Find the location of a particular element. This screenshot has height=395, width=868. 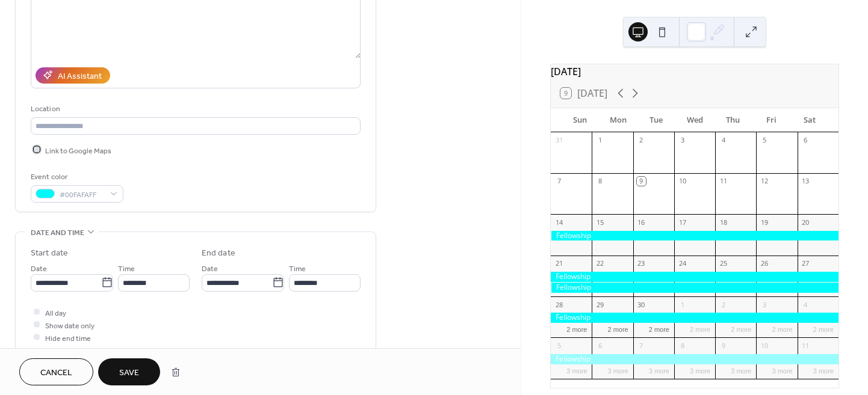

div: Location is located at coordinates (194, 109).